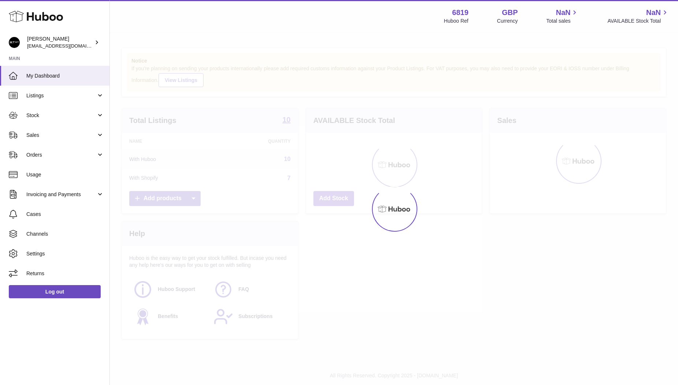 Image resolution: width=678 pixels, height=385 pixels. What do you see at coordinates (61, 96) in the screenshot?
I see `span: Listings` at bounding box center [61, 96].